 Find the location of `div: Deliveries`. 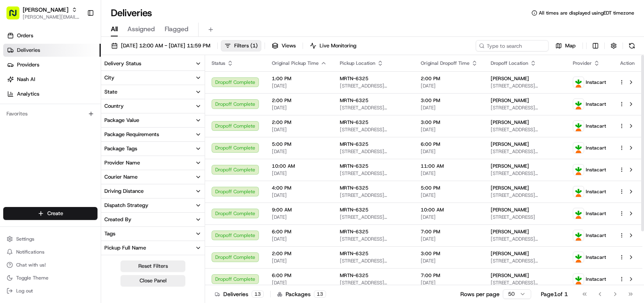

div: Deliveries is located at coordinates (239, 294).